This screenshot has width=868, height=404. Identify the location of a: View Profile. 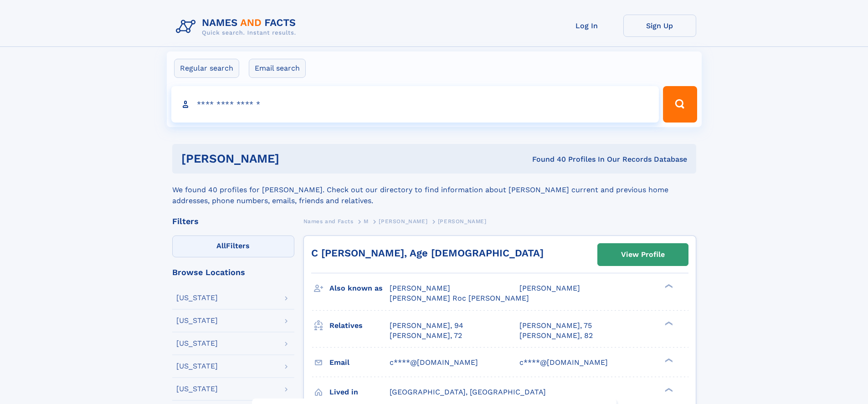
(642, 254).